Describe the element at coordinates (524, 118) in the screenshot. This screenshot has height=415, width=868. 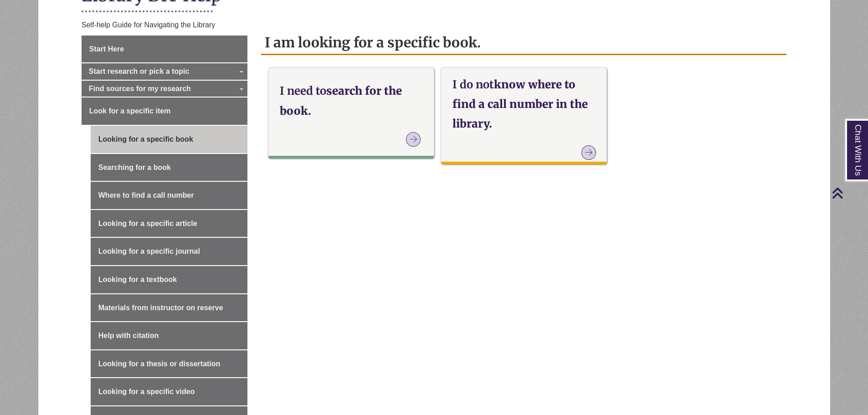
I see `a: I do notknow where to find a call number in the library.` at that location.